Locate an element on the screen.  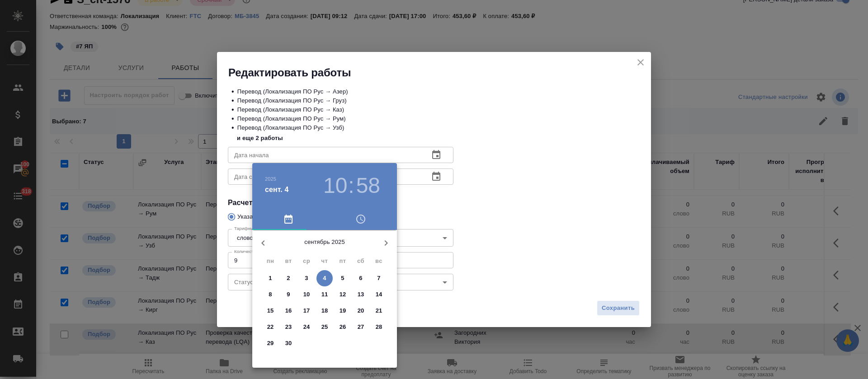
button: 6 is located at coordinates (360, 278).